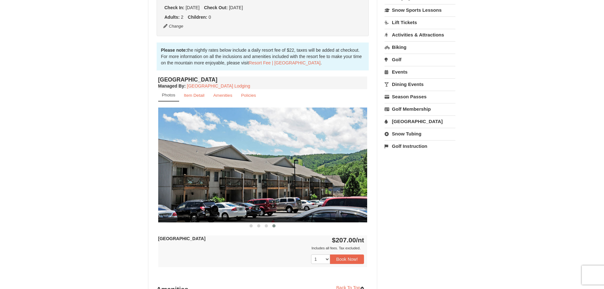 The width and height of the screenshot is (604, 289). I want to click on span: 2, so click(182, 17).